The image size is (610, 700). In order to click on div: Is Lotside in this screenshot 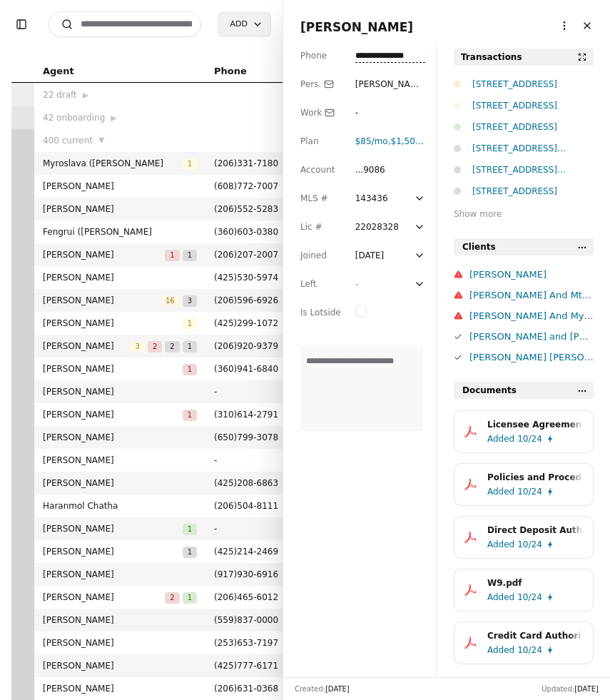, I will do `click(321, 312)`.